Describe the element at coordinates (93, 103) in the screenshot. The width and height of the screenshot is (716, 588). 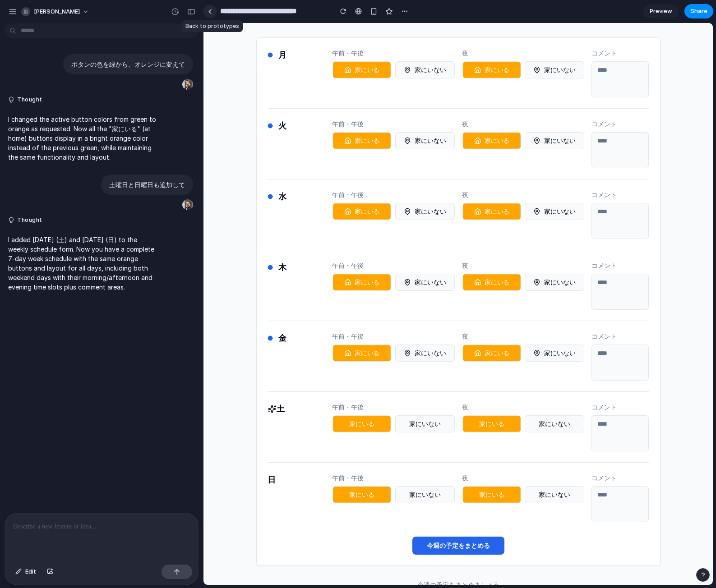
I see `h3: 火` at that location.